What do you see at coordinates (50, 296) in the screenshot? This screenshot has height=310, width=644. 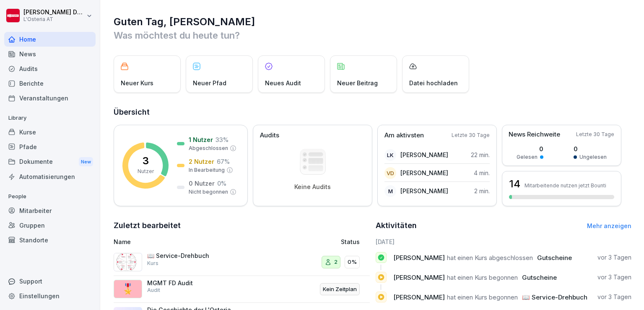 I see `div: Einstellungen` at bounding box center [50, 296].